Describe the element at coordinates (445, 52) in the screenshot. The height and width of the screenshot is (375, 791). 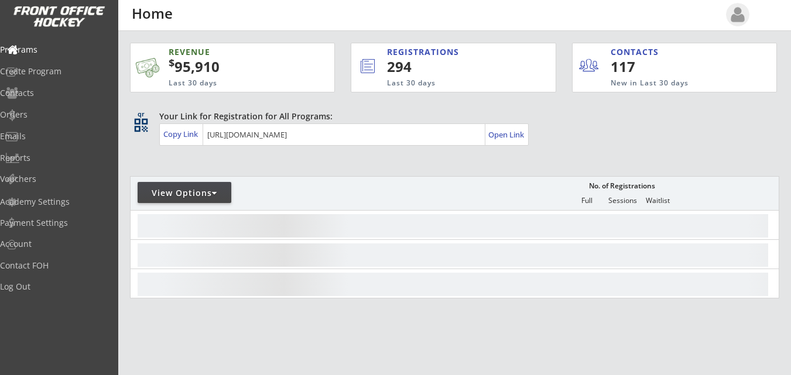
I see `div: REGISTRATIONS` at that location.